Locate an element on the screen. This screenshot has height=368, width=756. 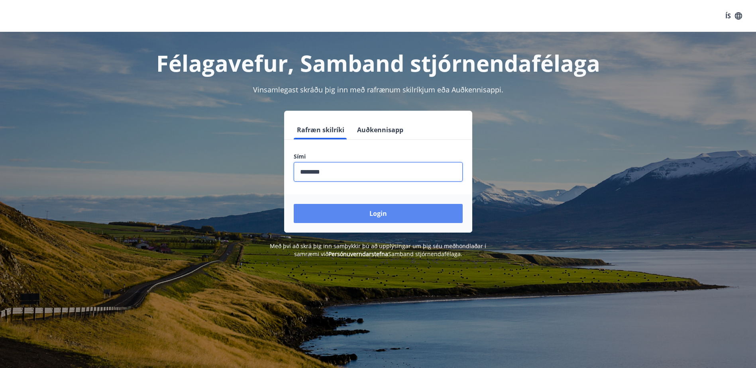
button: ÍS is located at coordinates (733, 16).